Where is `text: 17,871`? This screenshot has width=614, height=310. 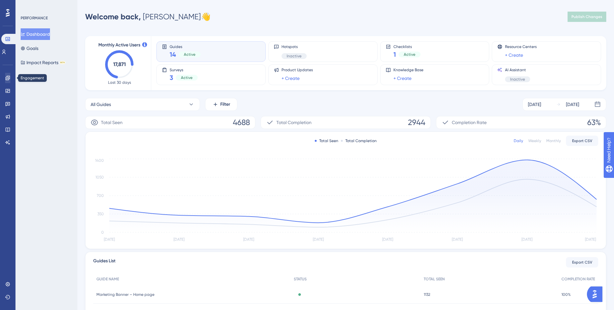 text: 17,871 is located at coordinates (119, 64).